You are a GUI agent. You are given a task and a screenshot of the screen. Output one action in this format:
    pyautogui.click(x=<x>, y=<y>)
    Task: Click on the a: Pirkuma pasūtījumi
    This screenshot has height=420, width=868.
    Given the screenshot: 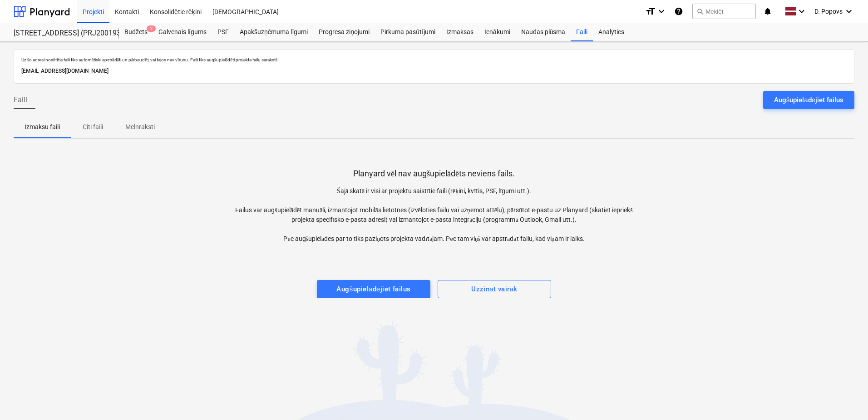 What is the action you would take?
    pyautogui.click(x=408, y=32)
    